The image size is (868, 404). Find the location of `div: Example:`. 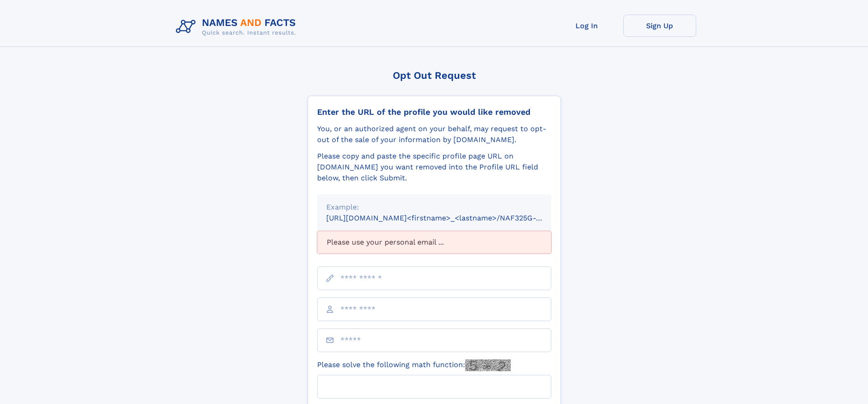

div: Example: is located at coordinates (434, 207).